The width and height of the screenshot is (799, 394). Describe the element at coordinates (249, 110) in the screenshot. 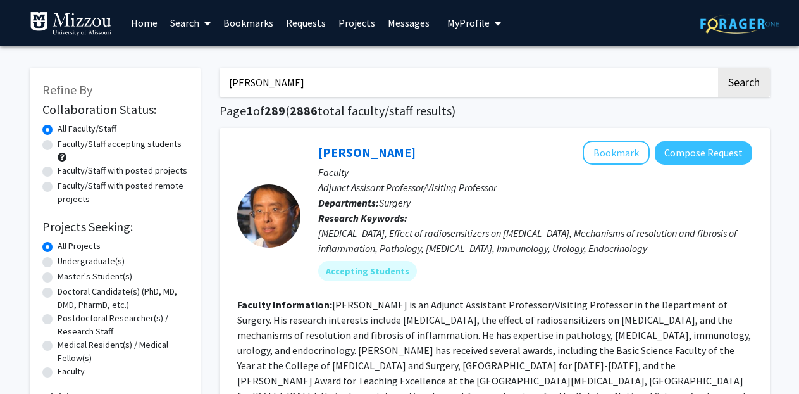

I see `span: 1` at that location.